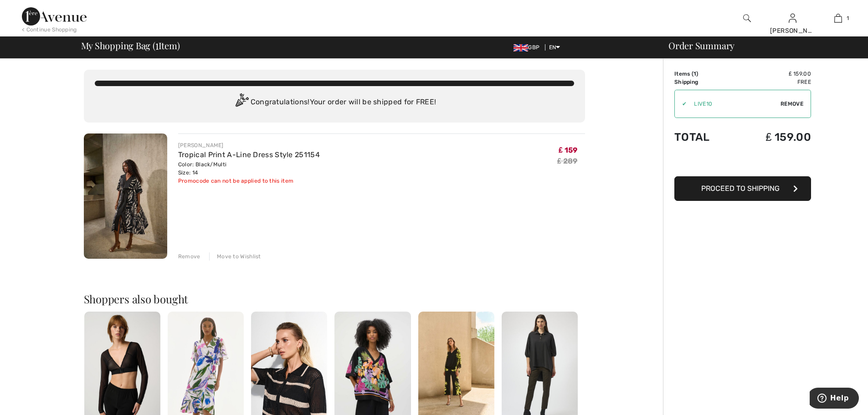  What do you see at coordinates (792, 18) in the screenshot?
I see `a: Sign In` at bounding box center [792, 18].